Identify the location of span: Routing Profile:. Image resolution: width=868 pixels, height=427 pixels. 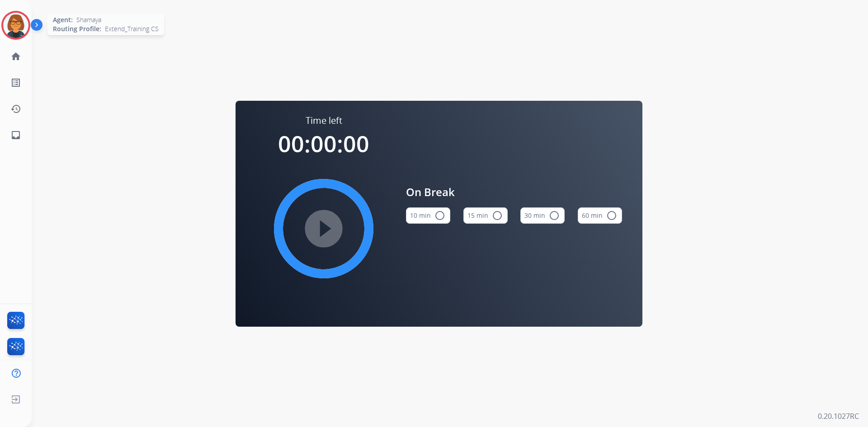
(77, 29).